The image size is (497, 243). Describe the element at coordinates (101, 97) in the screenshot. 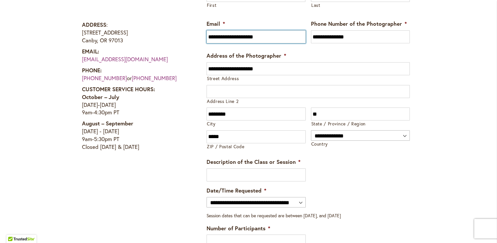

I see `strong: October – July` at that location.